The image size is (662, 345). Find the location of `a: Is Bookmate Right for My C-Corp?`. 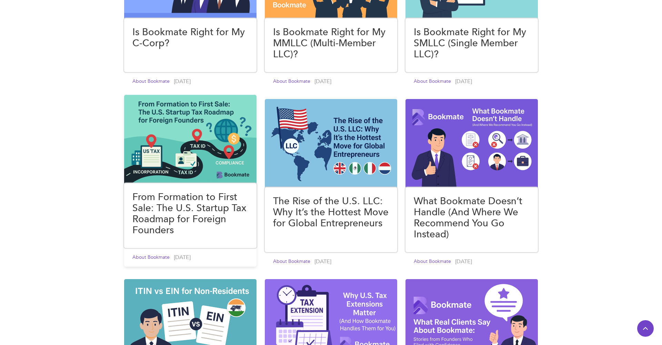

a: Is Bookmate Right for My C-Corp? is located at coordinates (190, 40).